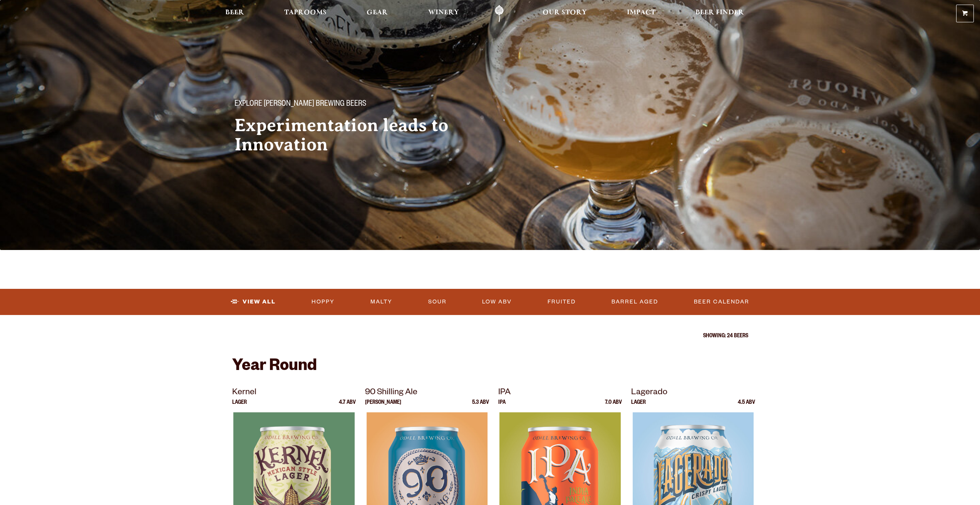  What do you see at coordinates (355, 135) in the screenshot?
I see `h2: Experimentation leads to Innovation` at bounding box center [355, 135].